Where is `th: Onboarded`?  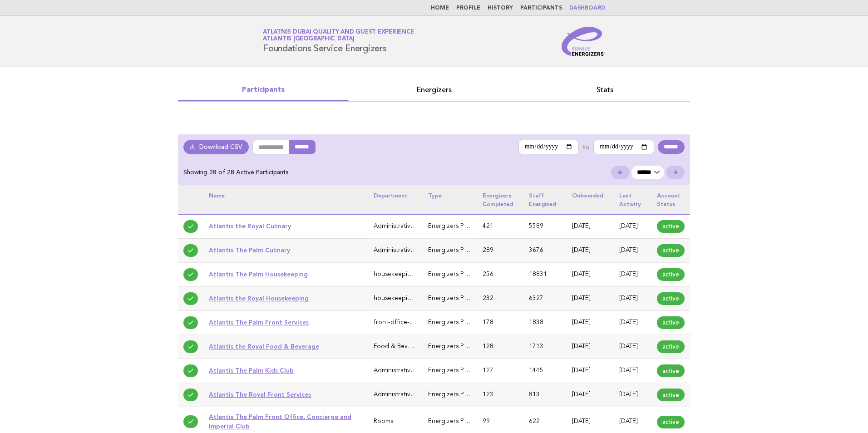
th: Onboarded is located at coordinates (590, 200).